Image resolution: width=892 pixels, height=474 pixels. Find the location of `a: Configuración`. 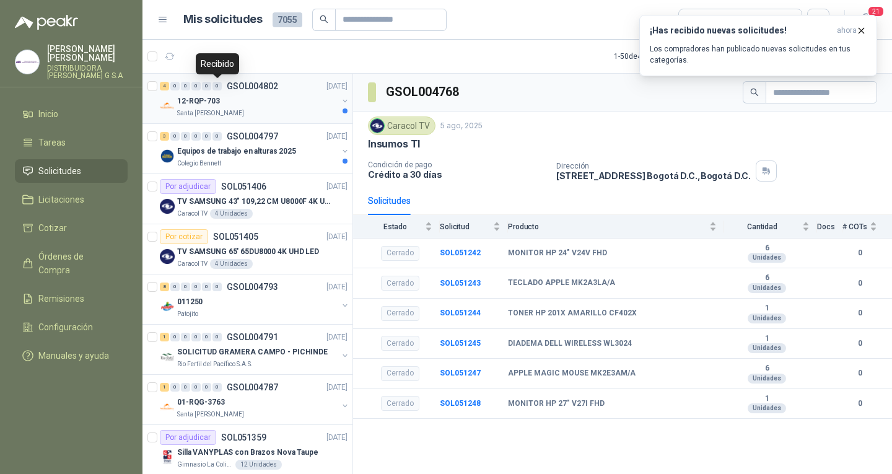

a: Configuración is located at coordinates (71, 327).